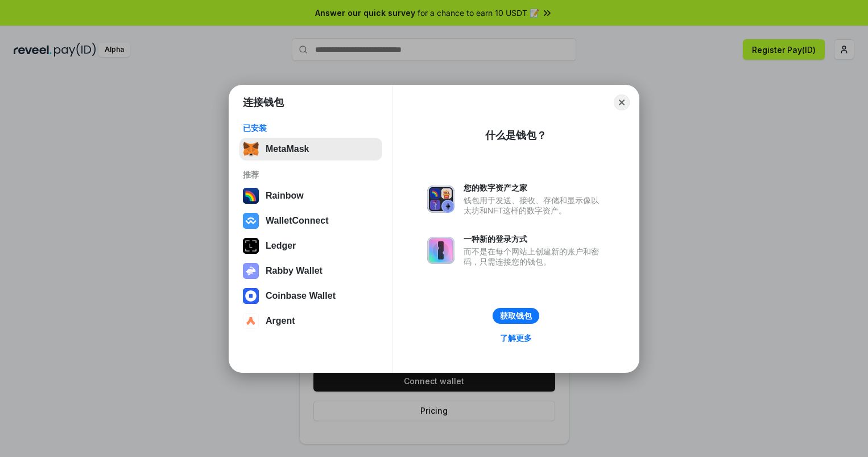  I want to click on button: MetaMask, so click(311, 149).